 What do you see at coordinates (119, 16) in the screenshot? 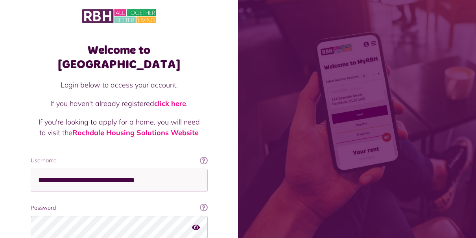
I see `img: MyRBH` at bounding box center [119, 16].